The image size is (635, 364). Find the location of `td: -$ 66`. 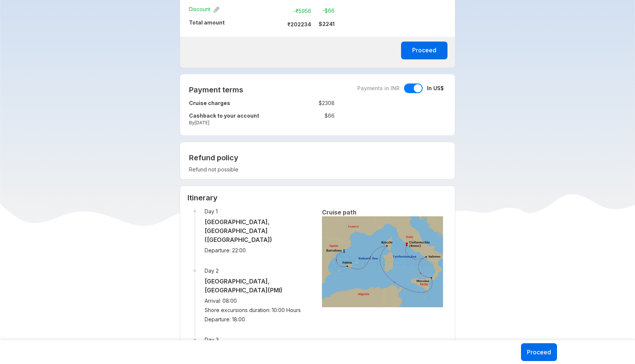

td: -$ 66 is located at coordinates (325, 11).